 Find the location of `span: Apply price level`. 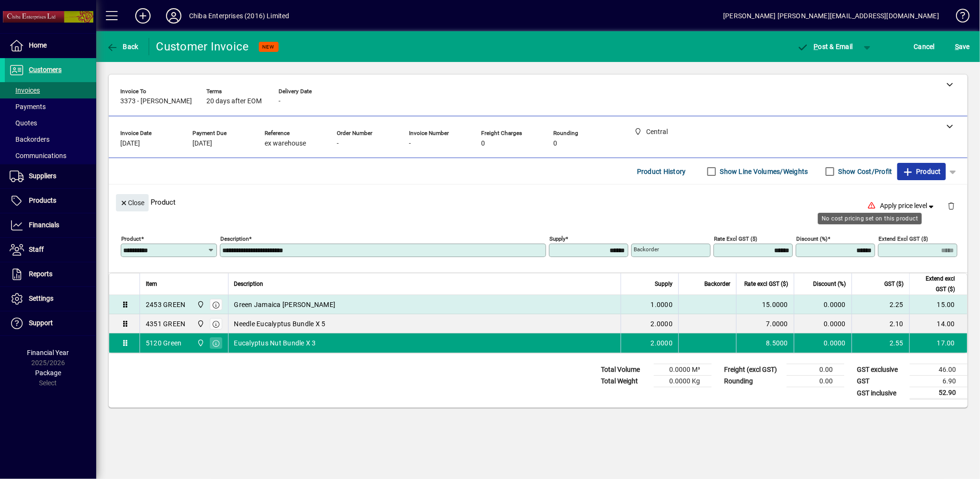

span: Apply price level is located at coordinates (908, 206).